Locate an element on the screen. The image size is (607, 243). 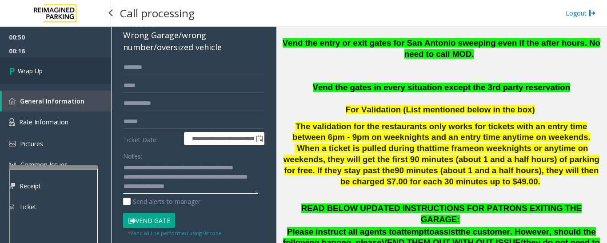
span: Wrap Up is located at coordinates (30, 71).